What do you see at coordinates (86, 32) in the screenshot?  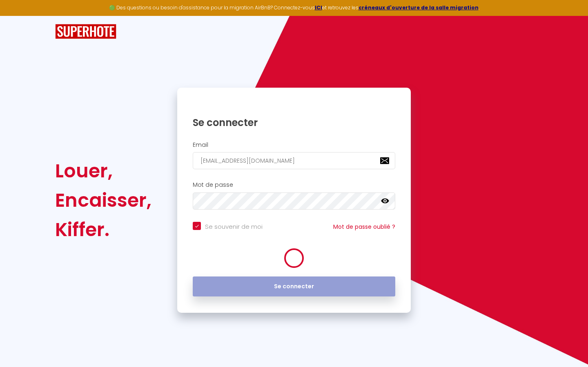 I see `img: SuperHote logo` at bounding box center [86, 32].